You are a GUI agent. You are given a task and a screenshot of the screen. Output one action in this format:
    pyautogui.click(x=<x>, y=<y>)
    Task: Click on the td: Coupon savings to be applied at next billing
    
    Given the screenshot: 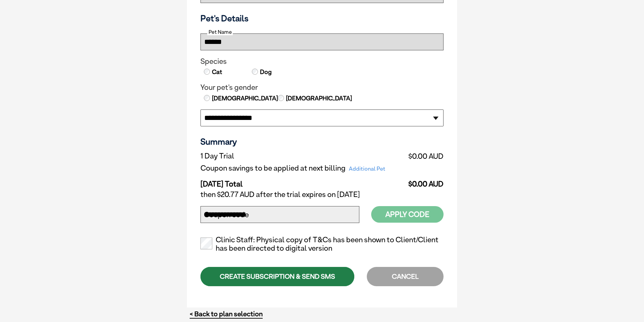 What is the action you would take?
    pyautogui.click(x=302, y=168)
    